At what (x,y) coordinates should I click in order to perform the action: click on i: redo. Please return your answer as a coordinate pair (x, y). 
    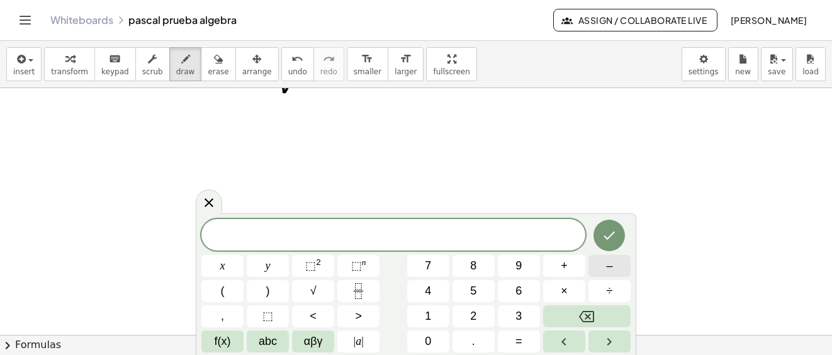
    Looking at the image, I should click on (328, 59).